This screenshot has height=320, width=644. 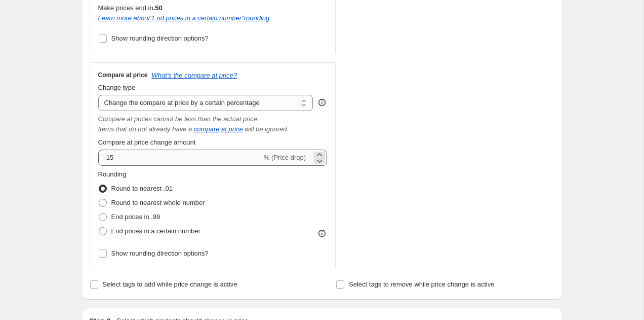 I want to click on i: Learn more about " End prices in a certain number " rounding, so click(x=184, y=18).